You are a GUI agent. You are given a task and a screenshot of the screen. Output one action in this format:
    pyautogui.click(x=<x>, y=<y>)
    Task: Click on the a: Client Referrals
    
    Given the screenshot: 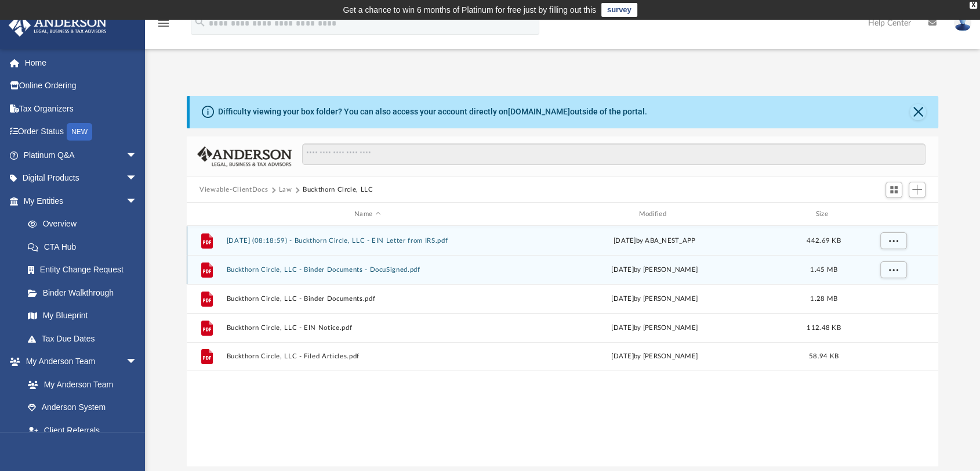 What is the action you would take?
    pyautogui.click(x=83, y=430)
    